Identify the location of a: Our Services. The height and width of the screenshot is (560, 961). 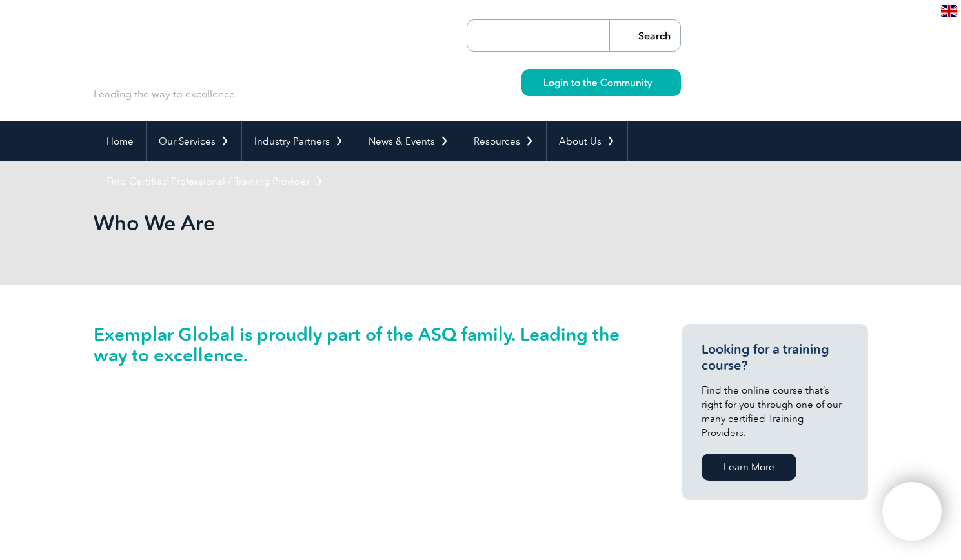
(194, 141).